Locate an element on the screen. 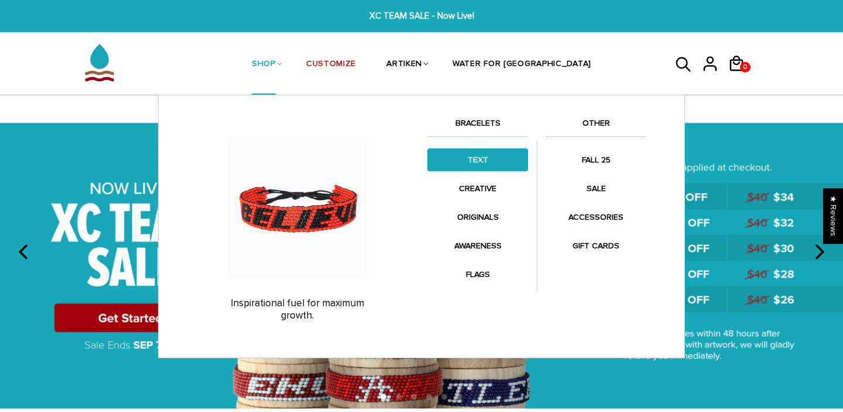 The width and height of the screenshot is (843, 412). a: CUSTOMIZE is located at coordinates (331, 65).